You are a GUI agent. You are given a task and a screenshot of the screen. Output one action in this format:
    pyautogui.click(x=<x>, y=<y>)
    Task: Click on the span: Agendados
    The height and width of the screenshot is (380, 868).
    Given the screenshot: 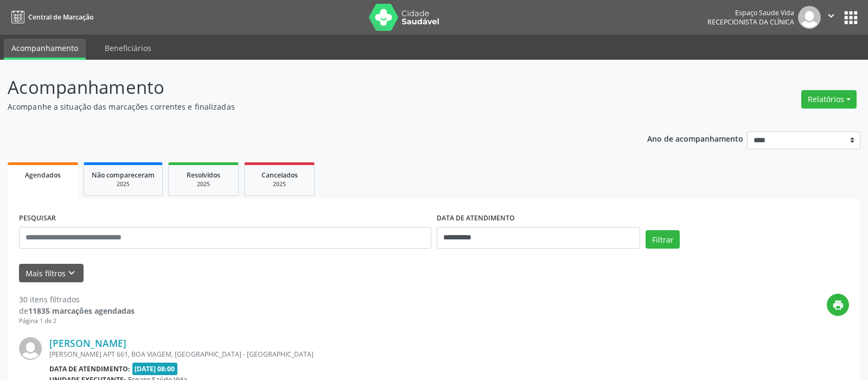 What is the action you would take?
    pyautogui.click(x=43, y=175)
    